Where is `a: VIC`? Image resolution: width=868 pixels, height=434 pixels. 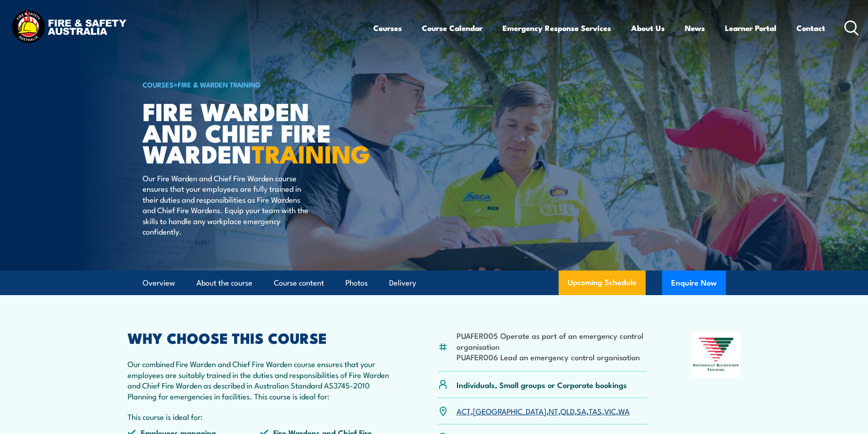 a: VIC is located at coordinates (610, 410).